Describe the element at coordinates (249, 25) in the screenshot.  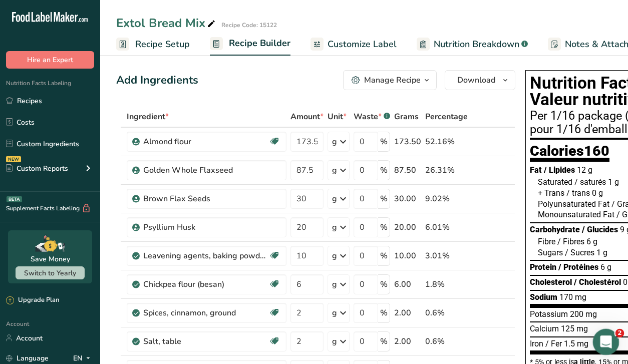
I see `div: Recipe Code: 15122` at that location.